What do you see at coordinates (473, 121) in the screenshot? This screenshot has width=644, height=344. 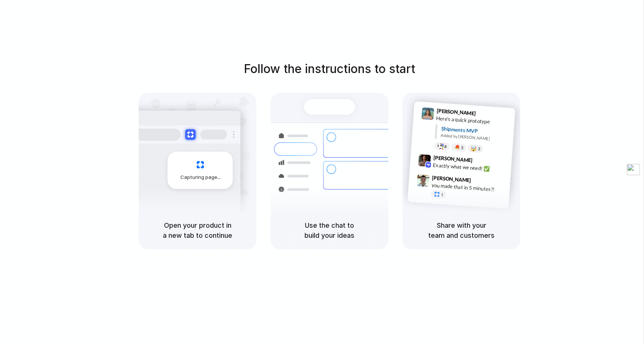 I see `div: Here's a quick prototype` at bounding box center [473, 121].